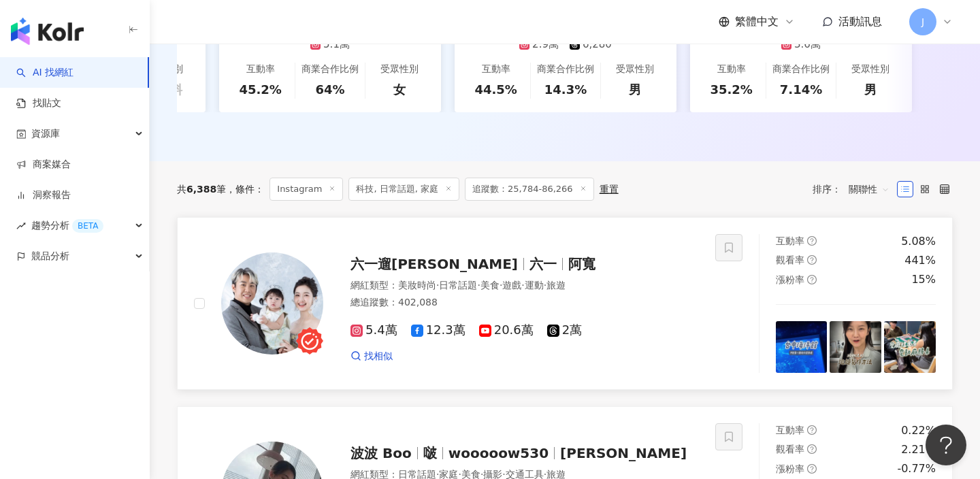  I want to click on span: 找相似, so click(378, 357).